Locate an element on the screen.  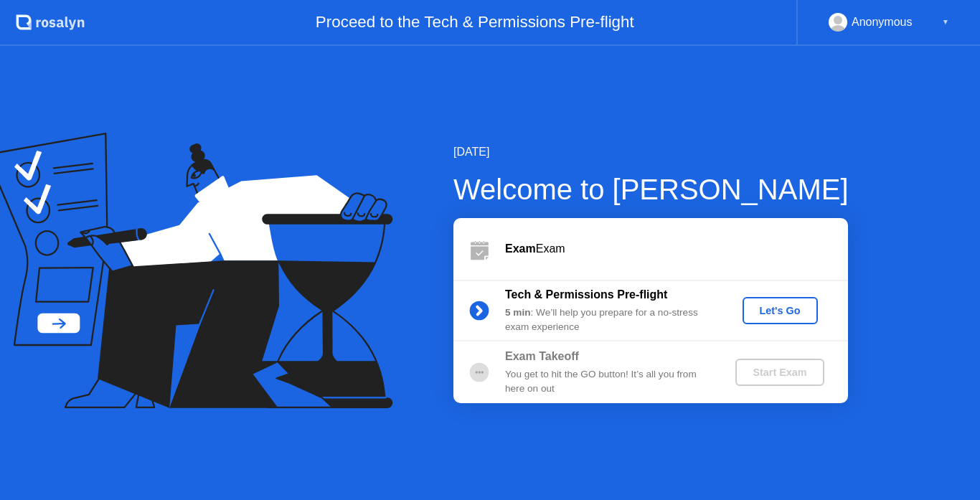
b: Exam is located at coordinates (520, 249).